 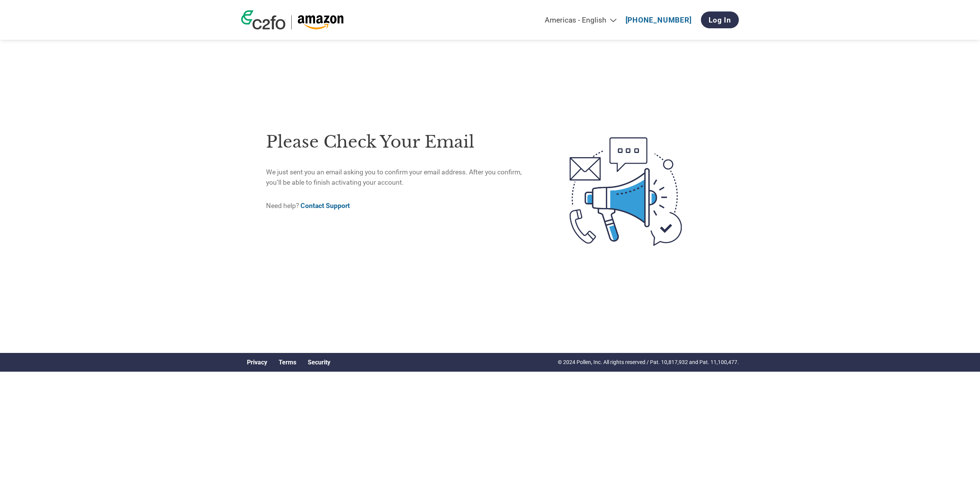 I want to click on img: c2fo logo, so click(x=263, y=20).